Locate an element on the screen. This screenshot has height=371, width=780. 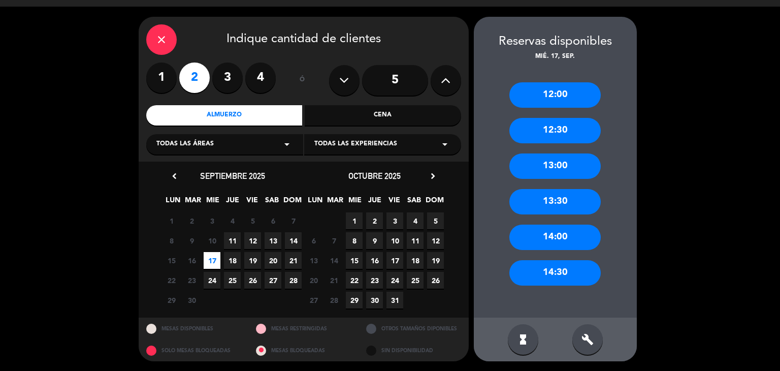
label: 1 is located at coordinates (162, 78).